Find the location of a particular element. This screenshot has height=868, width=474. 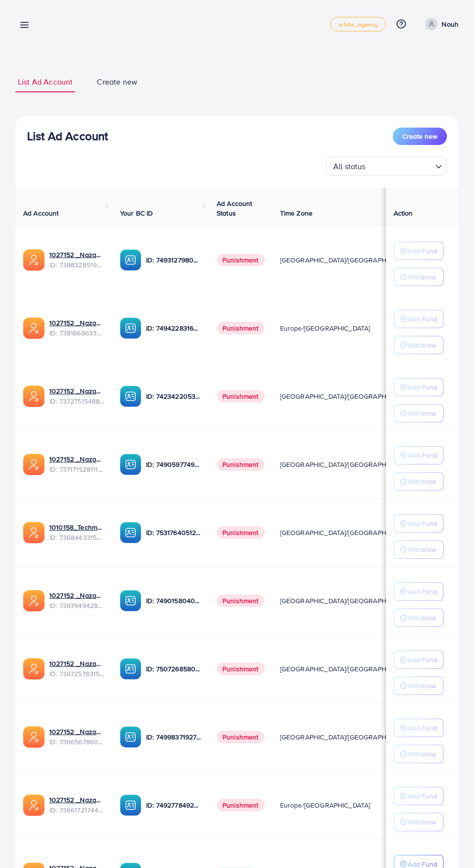

p: ID: 7494228316518858759 is located at coordinates (174, 328).